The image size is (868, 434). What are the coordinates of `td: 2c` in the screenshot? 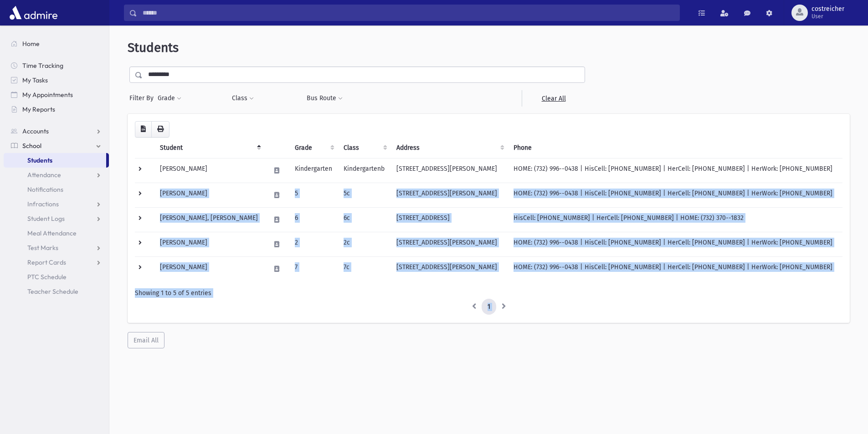 It's located at (364, 244).